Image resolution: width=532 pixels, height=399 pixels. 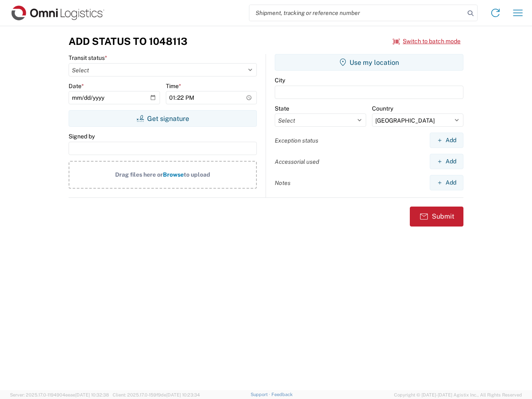 I want to click on label: State, so click(x=282, y=108).